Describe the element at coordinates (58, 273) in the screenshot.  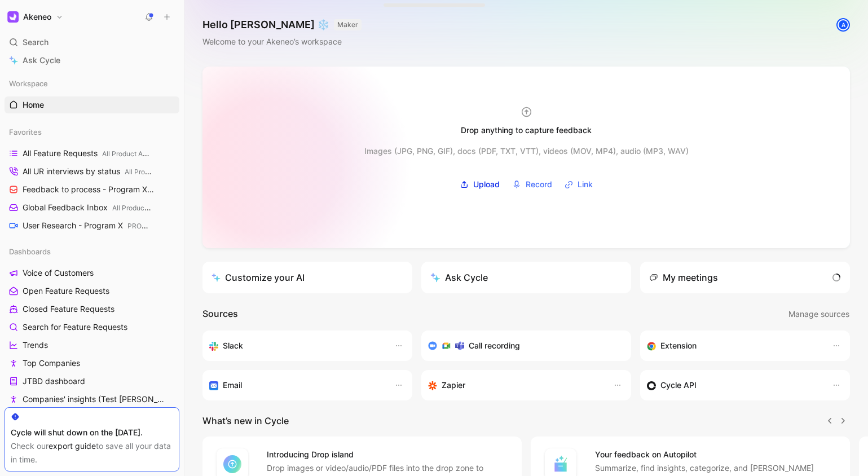
I see `span: Voice of Customers` at that location.